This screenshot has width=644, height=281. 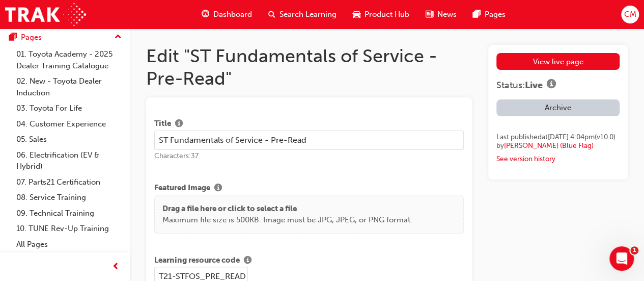 I want to click on div: Status:, so click(x=558, y=85).